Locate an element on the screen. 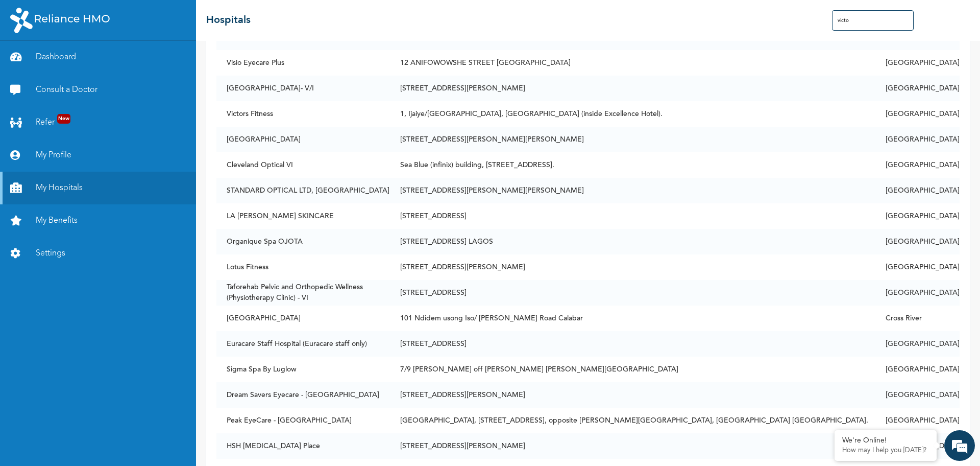 The width and height of the screenshot is (980, 466). td: Cleveland Optical VI is located at coordinates (303, 165).